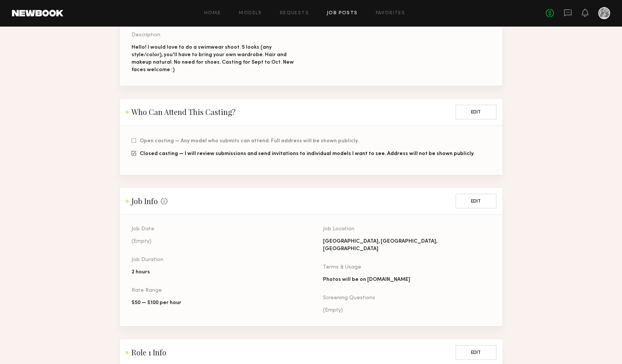 The width and height of the screenshot is (622, 364). Describe the element at coordinates (146, 352) in the screenshot. I see `h2: Role 1 Info` at that location.